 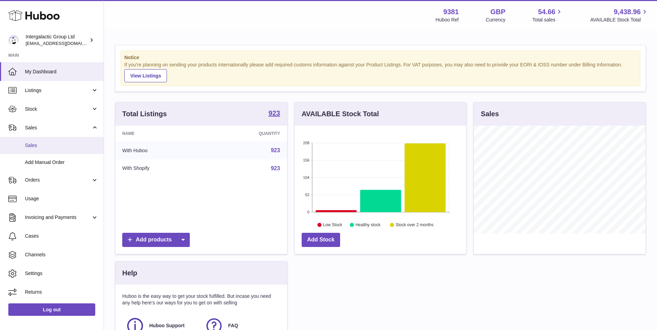 What do you see at coordinates (274, 113) in the screenshot?
I see `strong: 923` at bounding box center [274, 113].